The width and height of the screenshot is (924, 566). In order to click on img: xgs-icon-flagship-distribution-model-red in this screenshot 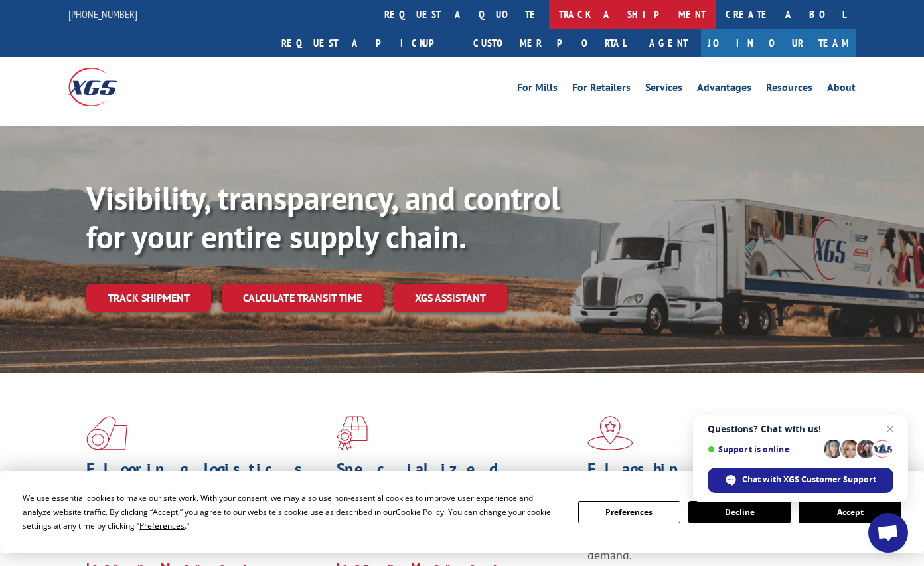, I will do `click(610, 433)`.